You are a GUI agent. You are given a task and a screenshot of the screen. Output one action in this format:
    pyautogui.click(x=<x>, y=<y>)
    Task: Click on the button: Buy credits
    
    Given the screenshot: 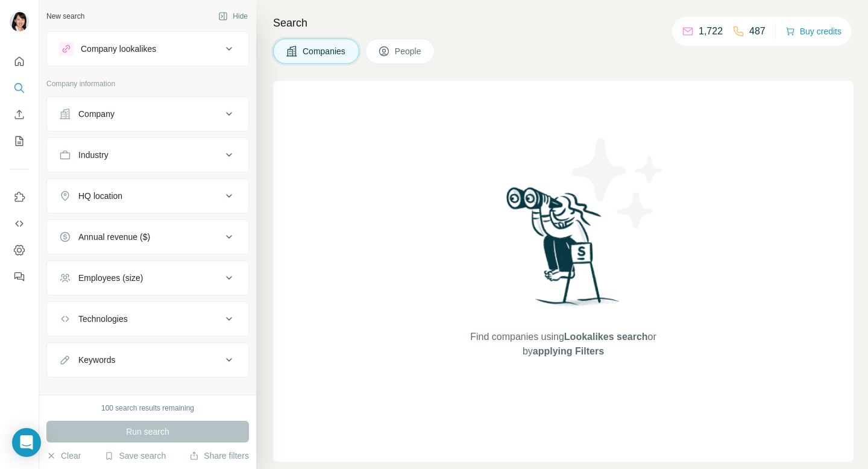 What is the action you would take?
    pyautogui.click(x=814, y=31)
    